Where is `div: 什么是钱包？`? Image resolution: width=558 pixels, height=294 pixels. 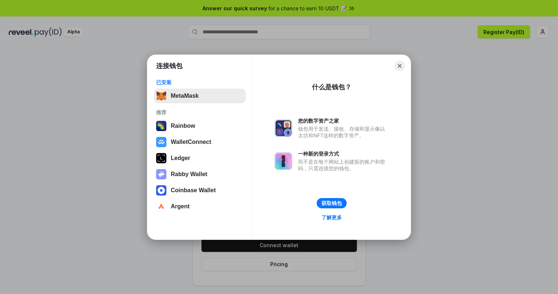
div: 什么是钱包？ is located at coordinates (332, 87).